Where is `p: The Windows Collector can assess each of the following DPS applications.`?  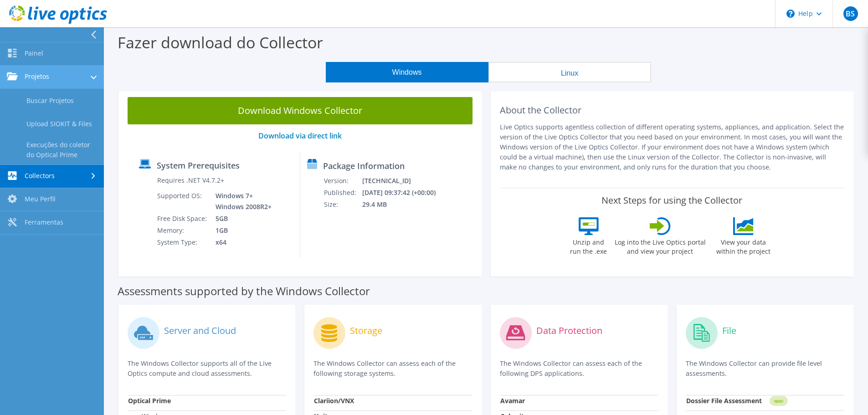
p: The Windows Collector can assess each of the following DPS applications. is located at coordinates (579, 368).